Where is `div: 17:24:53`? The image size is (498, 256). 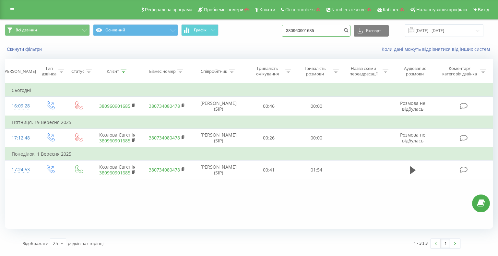 div: 17:24:53 is located at coordinates (20, 170).